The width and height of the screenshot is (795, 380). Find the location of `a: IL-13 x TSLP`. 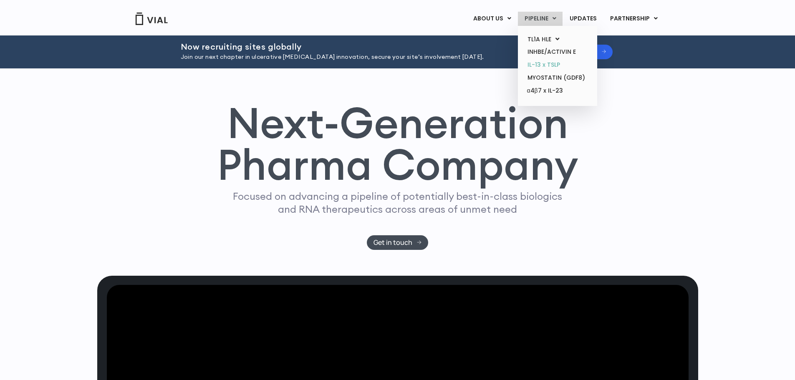

a: IL-13 x TSLP is located at coordinates (557, 65).